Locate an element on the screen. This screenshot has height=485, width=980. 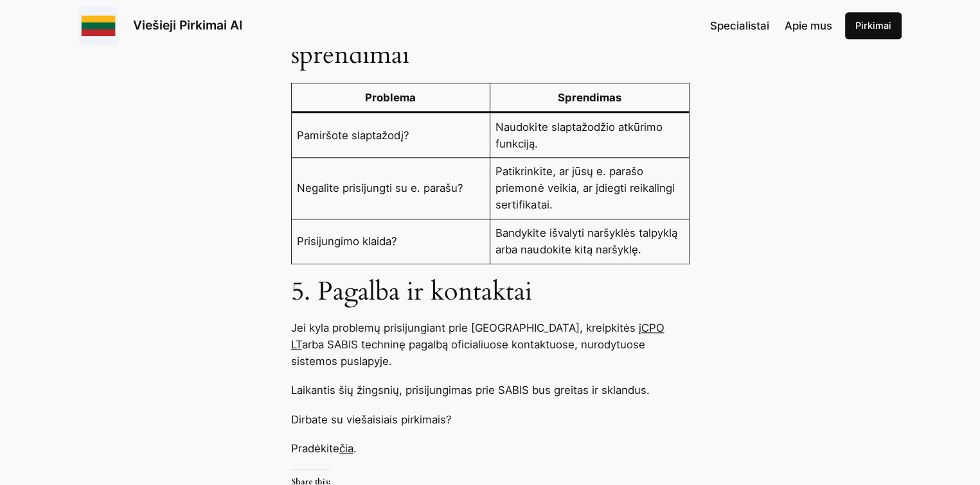
img: Viešieji pirkimai logo is located at coordinates (99, 26).